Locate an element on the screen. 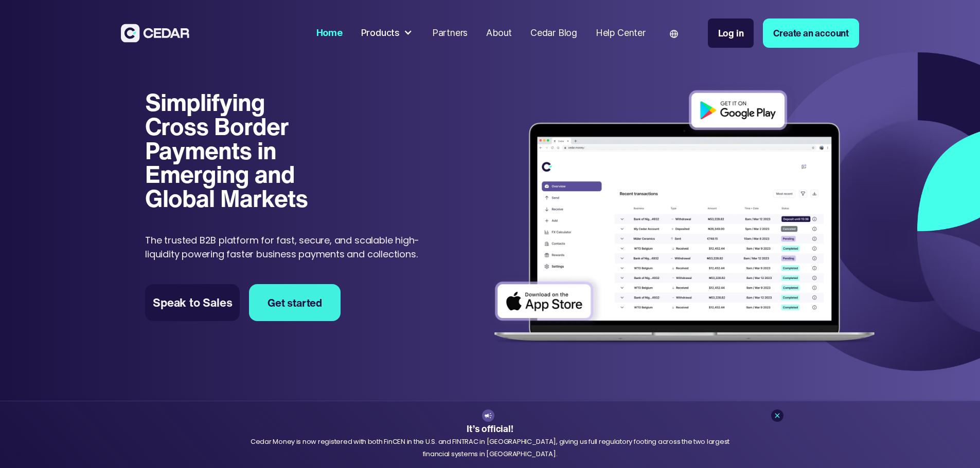  a: About is located at coordinates (499, 33).